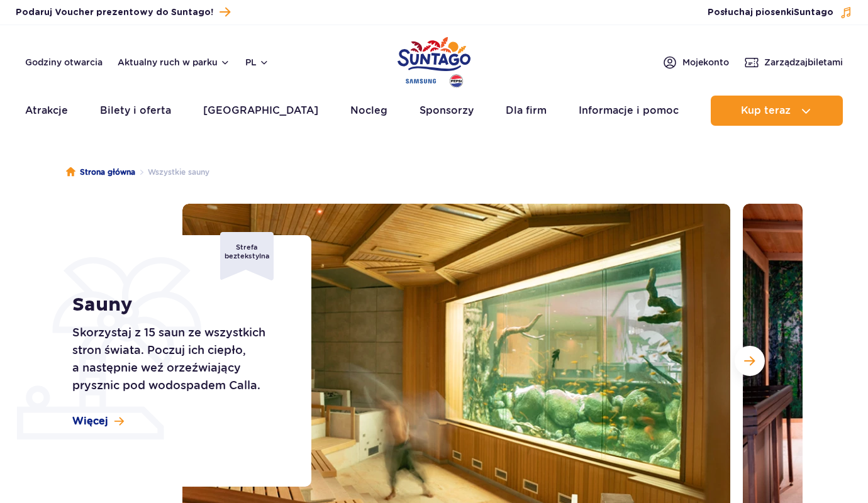 Image resolution: width=868 pixels, height=503 pixels. What do you see at coordinates (63, 63) in the screenshot?
I see `a: Godziny otwarcia` at bounding box center [63, 63].